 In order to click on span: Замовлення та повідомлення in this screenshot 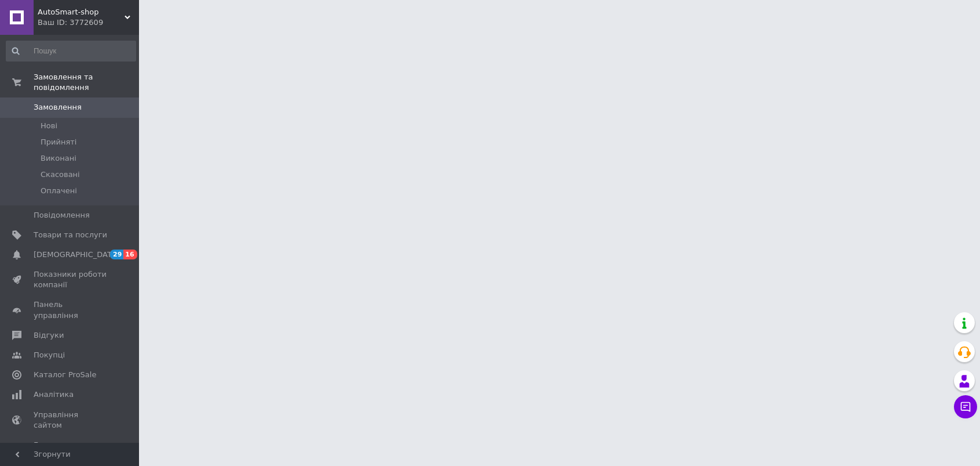, I will do `click(86, 82)`.